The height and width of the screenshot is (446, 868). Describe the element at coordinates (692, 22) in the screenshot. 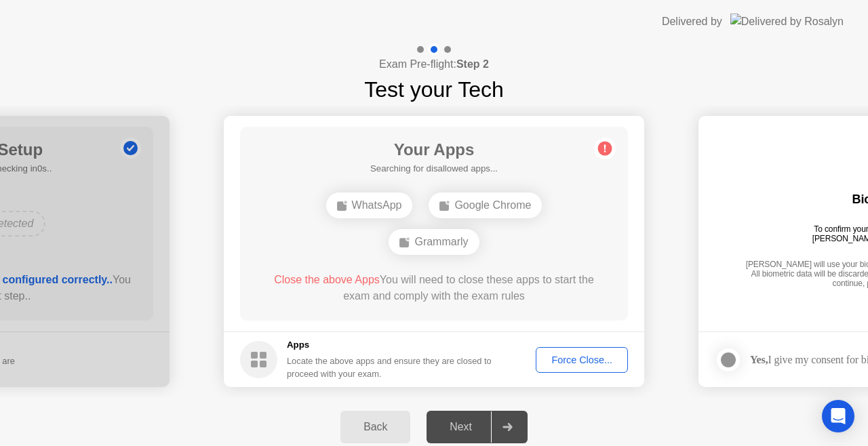

I see `div: Delivered by` at that location.